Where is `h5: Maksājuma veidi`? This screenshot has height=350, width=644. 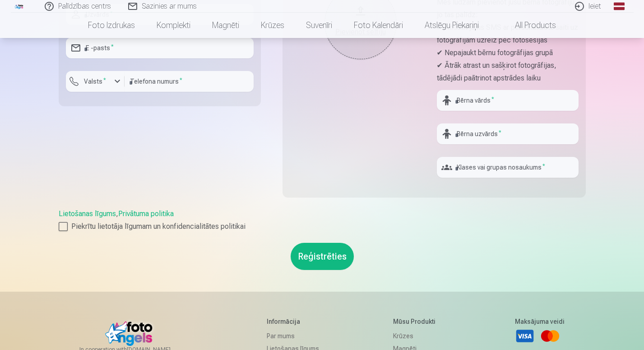
h5: Maksājuma veidi is located at coordinates (540, 321).